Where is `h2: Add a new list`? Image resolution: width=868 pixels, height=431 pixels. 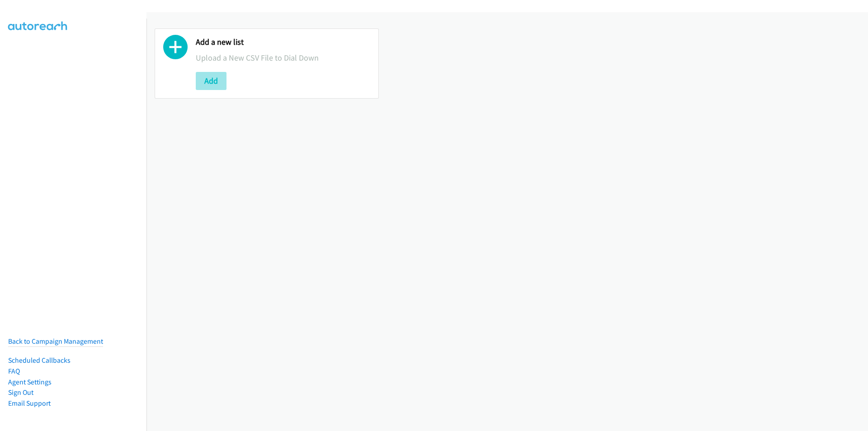 h2: Add a new list is located at coordinates (283, 42).